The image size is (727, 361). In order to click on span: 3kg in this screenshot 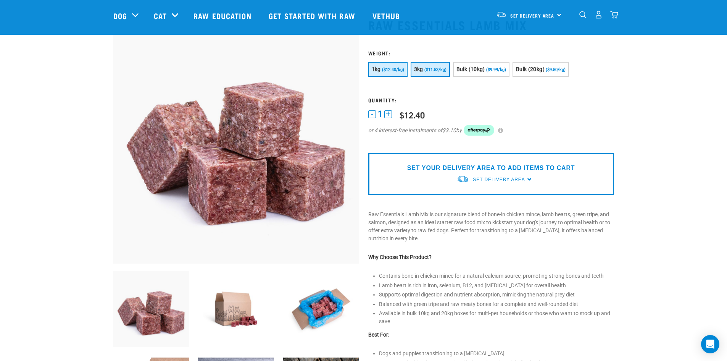, I will do `click(419, 69)`.